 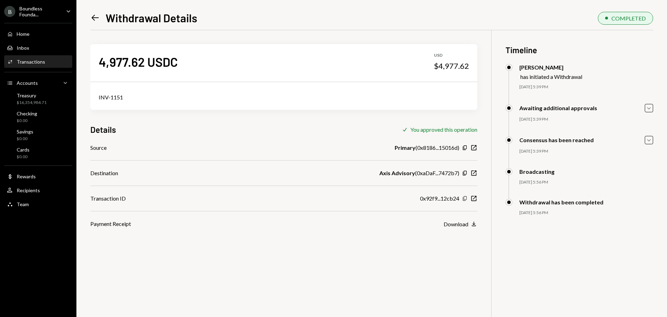 What do you see at coordinates (561, 202) in the screenshot?
I see `div: Withdrawal has been completed` at bounding box center [561, 202].